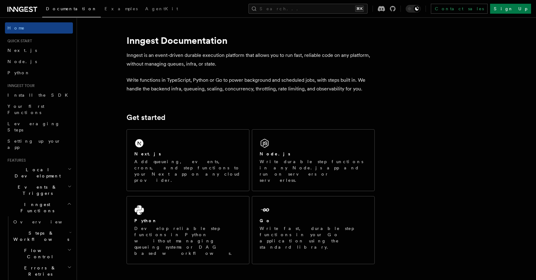 Image resolution: width=536 pixels, height=280 pixels. Describe the element at coordinates (34, 144) in the screenshot. I see `span: Setting up your app` at that location.